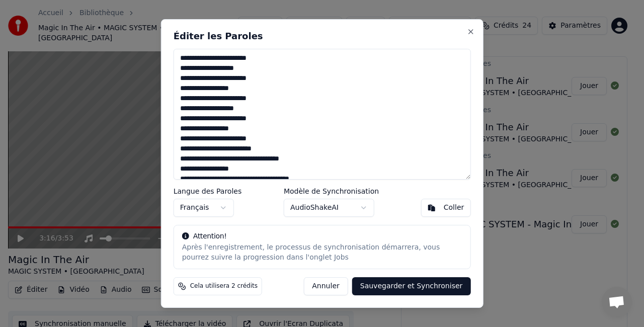 The image size is (644, 327). What do you see at coordinates (454, 207) in the screenshot?
I see `div: Coller` at bounding box center [454, 207].